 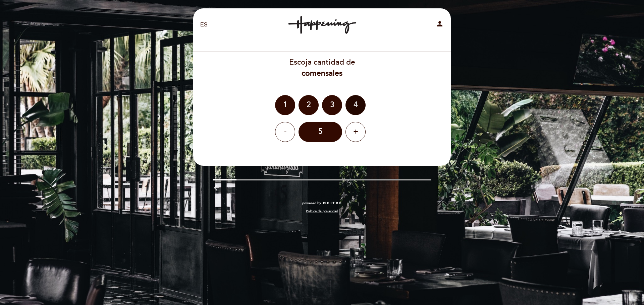 I want to click on i: arrow_backward, so click(x=217, y=188).